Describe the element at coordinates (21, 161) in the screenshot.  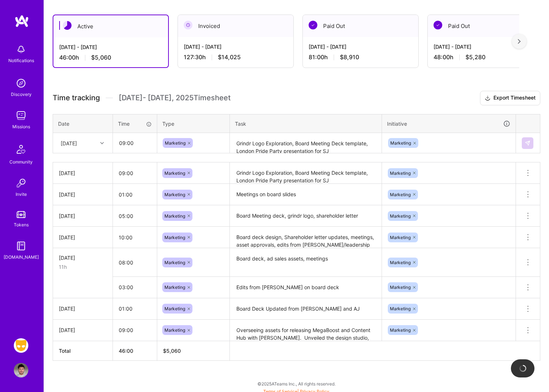
I see `div: Community` at that location.